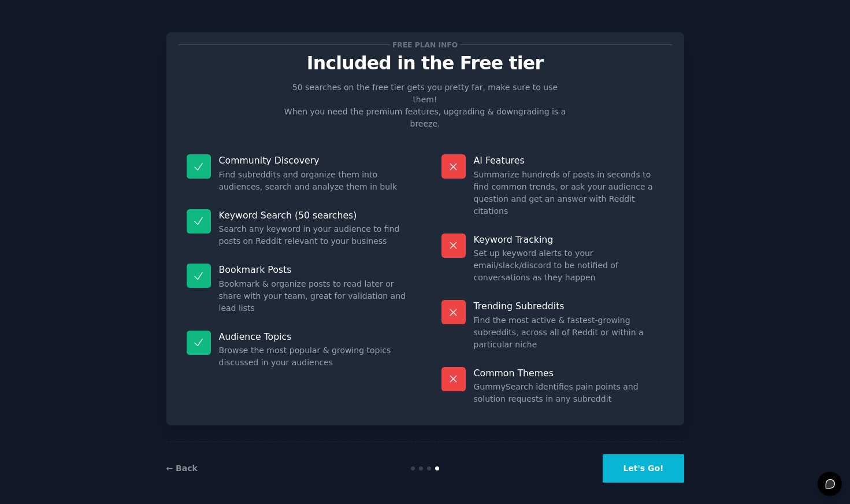 This screenshot has height=504, width=850. Describe the element at coordinates (568, 193) in the screenshot. I see `dd: Summarize hundreds of posts in seconds to find common trends, or ask your audience a question and...` at that location.